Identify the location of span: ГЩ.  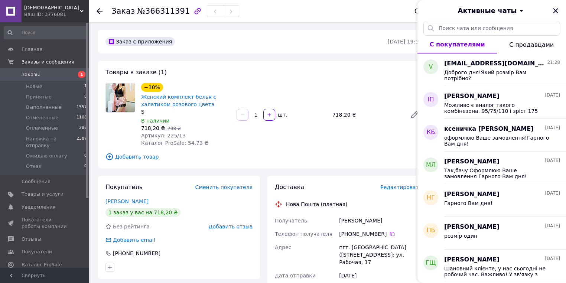
(431, 263).